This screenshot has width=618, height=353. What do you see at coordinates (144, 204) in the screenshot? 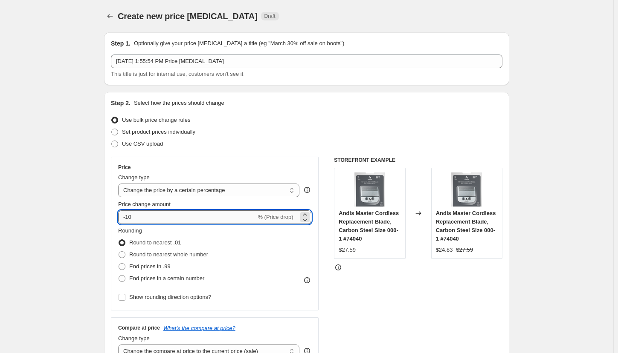
I see `span: Price change amount` at bounding box center [144, 204].